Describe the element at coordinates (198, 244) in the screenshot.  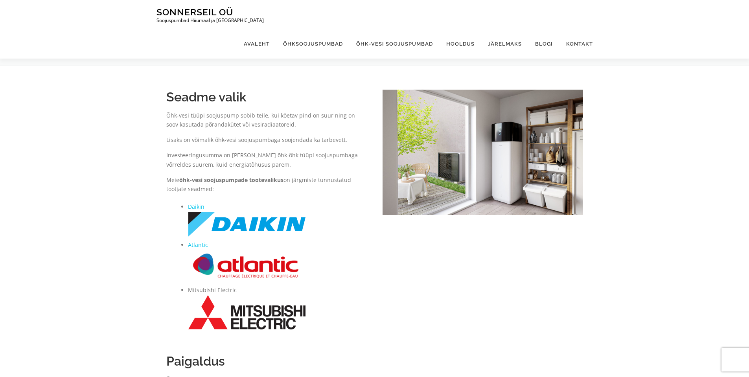
I see `a: Atlantic` at that location.